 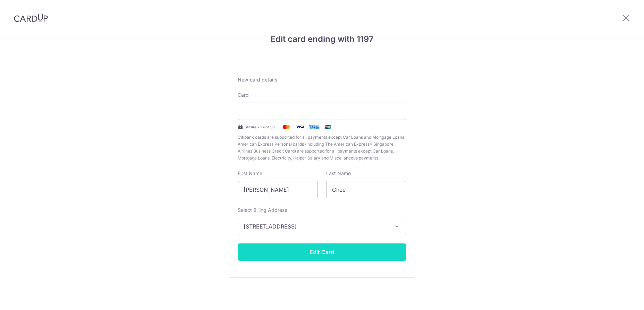 I want to click on label: Select Billing Address, so click(x=262, y=210).